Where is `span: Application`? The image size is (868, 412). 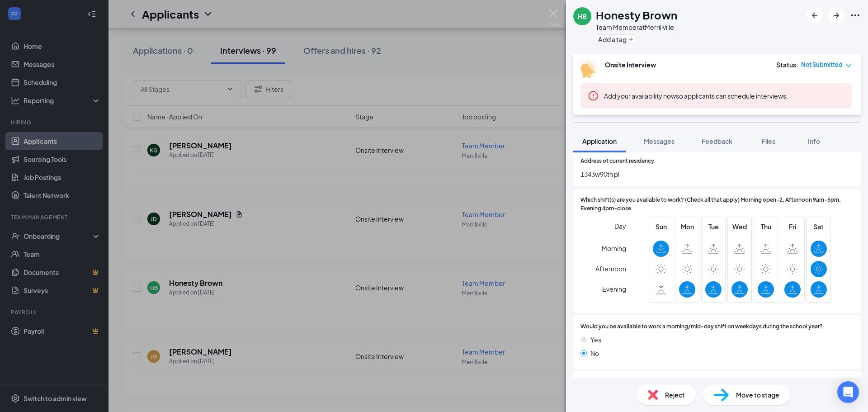
span: Application is located at coordinates (599, 141).